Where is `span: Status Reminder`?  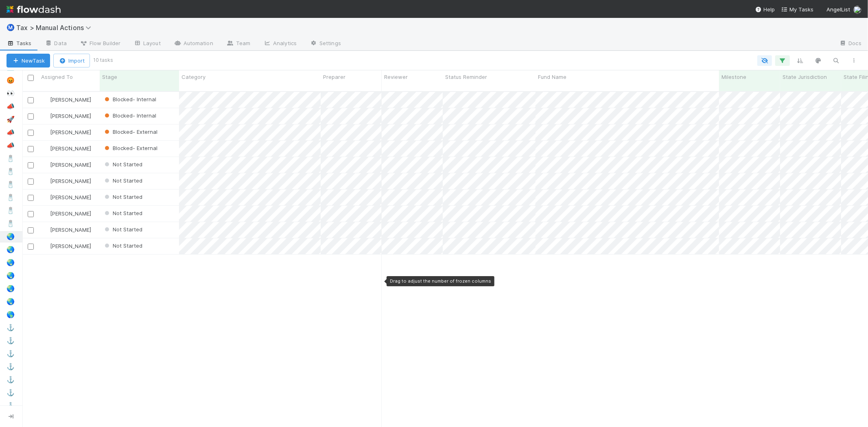 span: Status Reminder is located at coordinates (466, 77).